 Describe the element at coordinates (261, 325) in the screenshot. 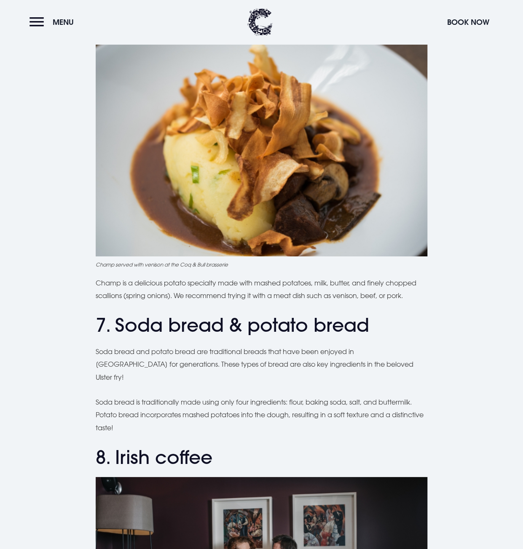

I see `h2: 7. Soda bread & potato bread` at that location.